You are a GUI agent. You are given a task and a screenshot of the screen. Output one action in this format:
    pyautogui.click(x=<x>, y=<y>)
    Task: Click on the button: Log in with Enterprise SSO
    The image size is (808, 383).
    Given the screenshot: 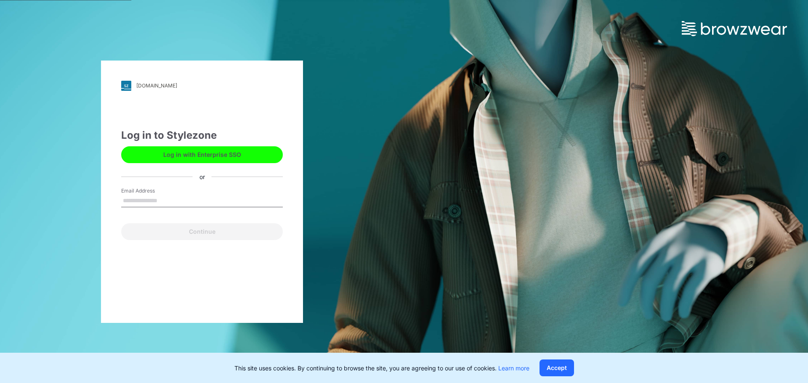 What is the action you would take?
    pyautogui.click(x=202, y=155)
    